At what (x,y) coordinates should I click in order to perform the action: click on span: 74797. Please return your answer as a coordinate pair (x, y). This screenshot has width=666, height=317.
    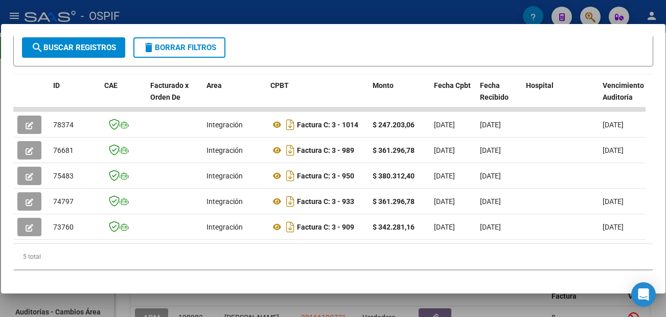
    Looking at the image, I should click on (63, 201).